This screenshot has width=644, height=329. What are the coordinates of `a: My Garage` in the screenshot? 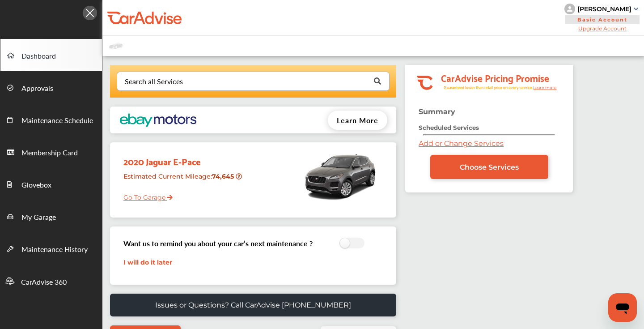 It's located at (51, 216).